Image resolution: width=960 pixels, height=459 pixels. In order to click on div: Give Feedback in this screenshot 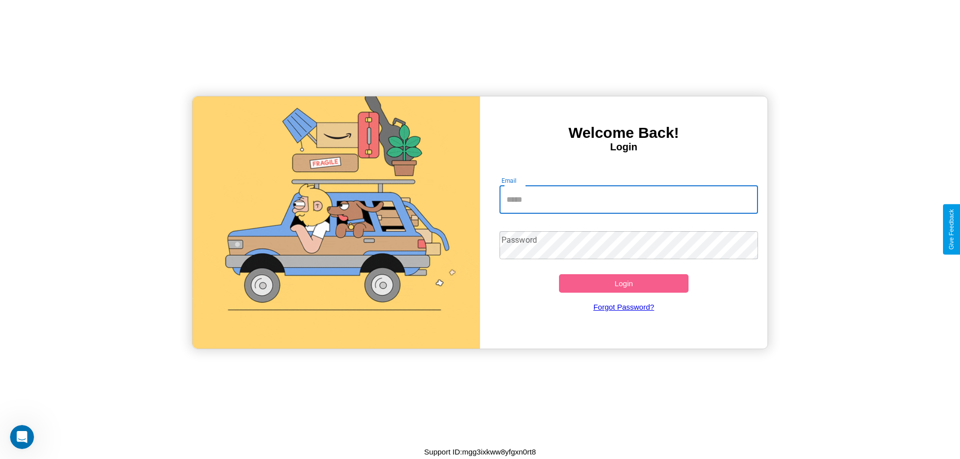, I will do `click(951, 229)`.